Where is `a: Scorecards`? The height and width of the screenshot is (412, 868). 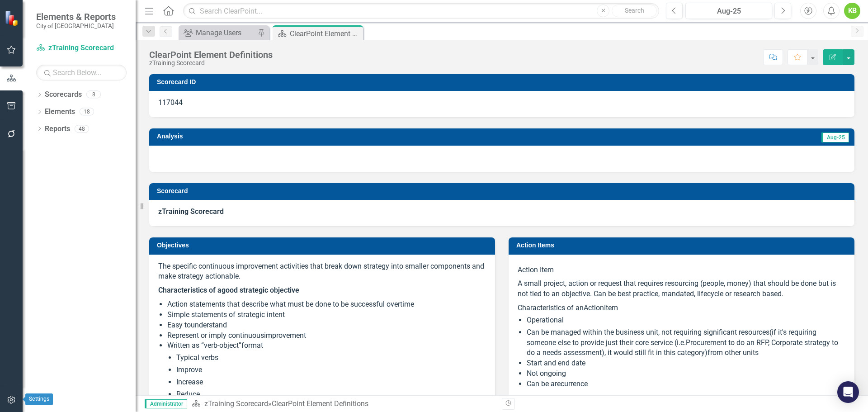 a: Scorecards is located at coordinates (63, 94).